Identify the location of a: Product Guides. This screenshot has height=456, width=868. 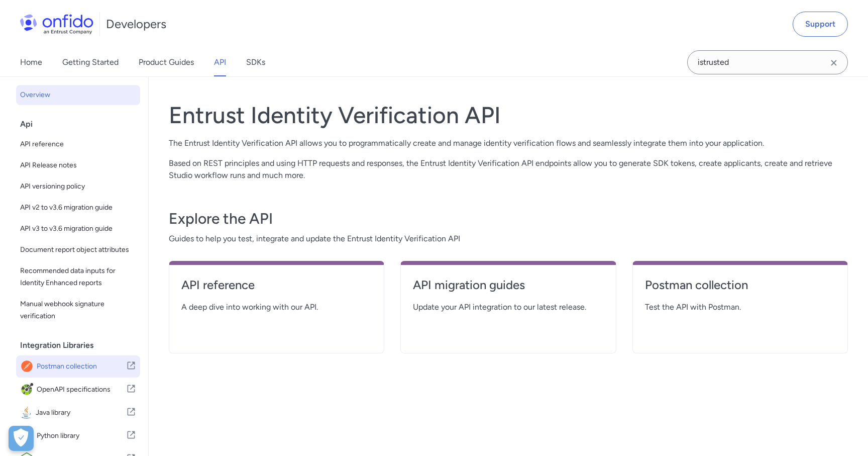
(167, 62).